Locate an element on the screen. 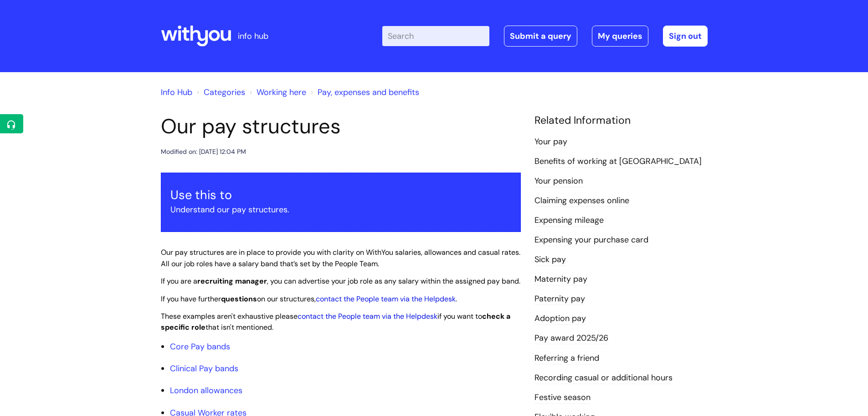 Image resolution: width=868 pixels, height=416 pixels. a: Working here is located at coordinates (281, 92).